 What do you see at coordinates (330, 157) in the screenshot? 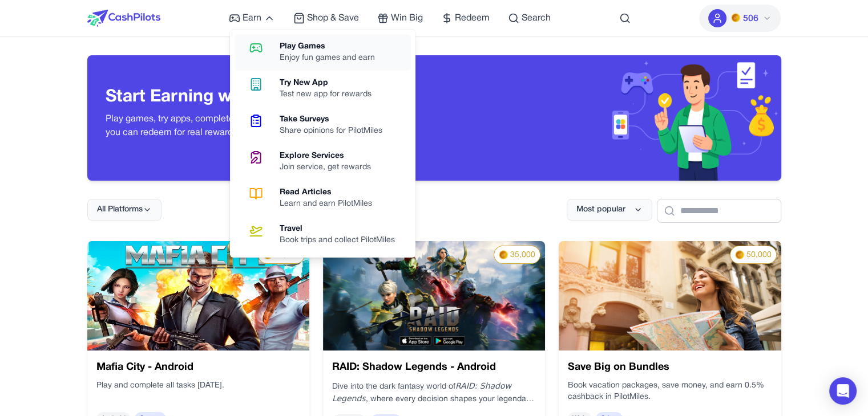
I see `div: Explore Services` at bounding box center [330, 157].